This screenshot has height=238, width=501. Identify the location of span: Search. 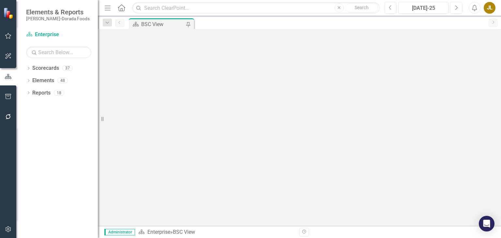
(362, 8).